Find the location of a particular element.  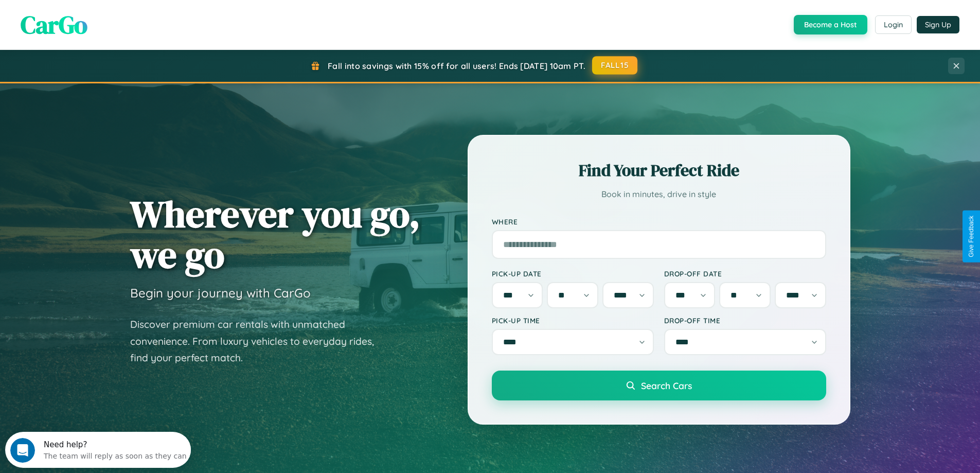

div: Give Feedback is located at coordinates (972, 236).